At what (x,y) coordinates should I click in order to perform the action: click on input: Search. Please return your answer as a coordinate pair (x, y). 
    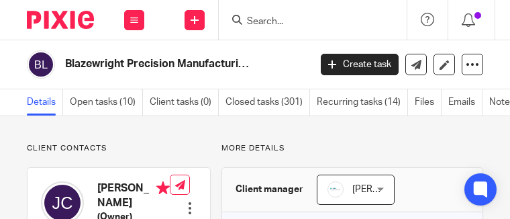
    Looking at the image, I should click on (306, 22).